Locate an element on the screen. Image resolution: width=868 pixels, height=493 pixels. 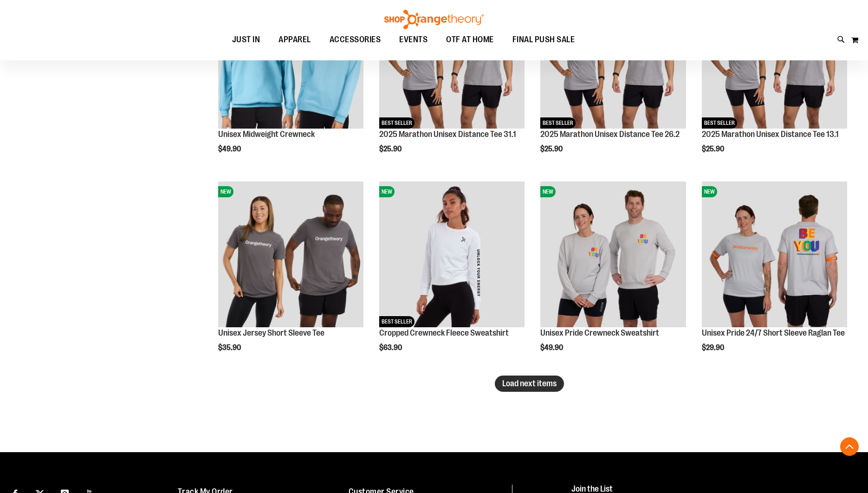
a: 2025 Marathon Unisex Distance Tee 31.1 is located at coordinates (448, 134).